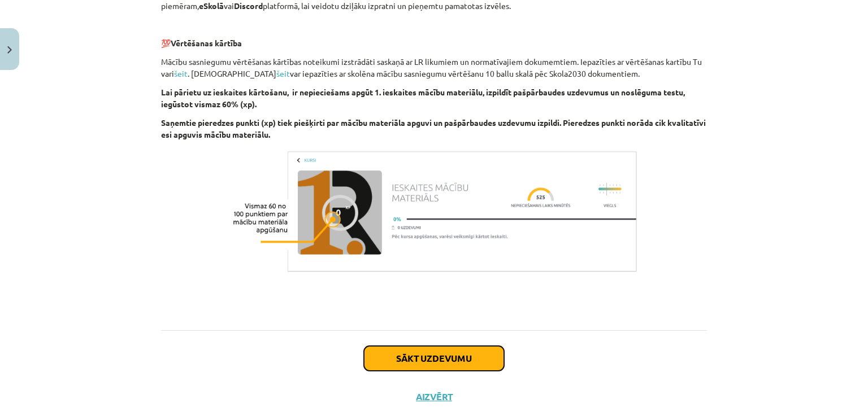 This screenshot has width=868, height=412. Describe the element at coordinates (434, 68) in the screenshot. I see `p: Mācību sasniegumu vērtēšanas kārtības noteikumi izstrādāti saskaņā ar LR likumiem un normatīvajie...` at that location.